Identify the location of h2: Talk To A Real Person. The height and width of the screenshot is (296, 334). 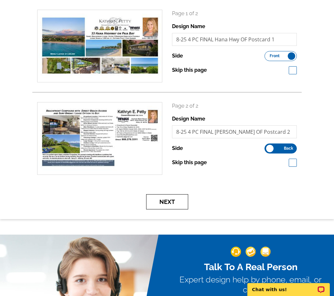
(250, 267).